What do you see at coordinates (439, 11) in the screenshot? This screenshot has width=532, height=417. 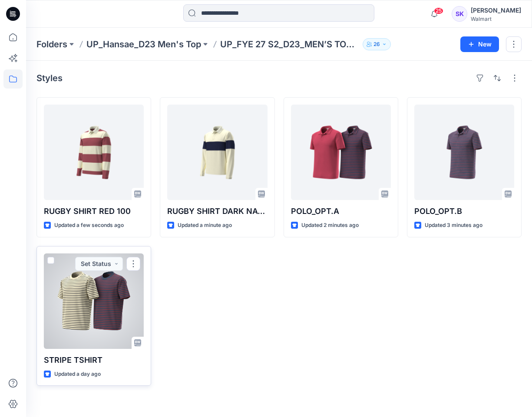 I see `span: 25` at bounding box center [439, 11].